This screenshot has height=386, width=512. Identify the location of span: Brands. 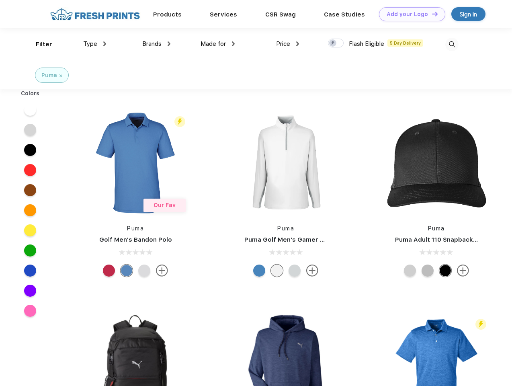
(152, 44).